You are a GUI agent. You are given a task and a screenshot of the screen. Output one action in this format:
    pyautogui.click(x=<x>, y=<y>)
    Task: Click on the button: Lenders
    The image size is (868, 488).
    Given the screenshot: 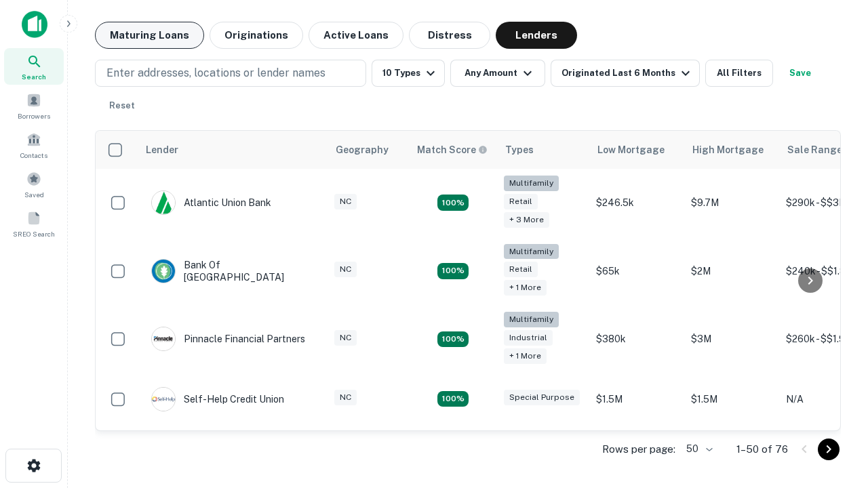 What is the action you would take?
    pyautogui.click(x=536, y=35)
    